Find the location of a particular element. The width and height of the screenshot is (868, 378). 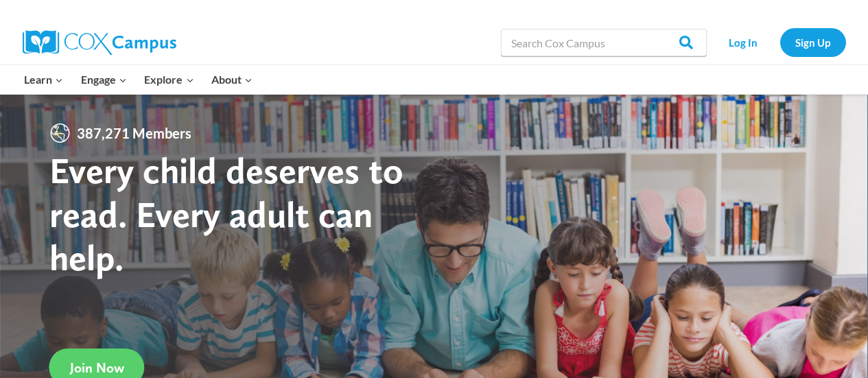

input: Search Cox Campus is located at coordinates (604, 43).